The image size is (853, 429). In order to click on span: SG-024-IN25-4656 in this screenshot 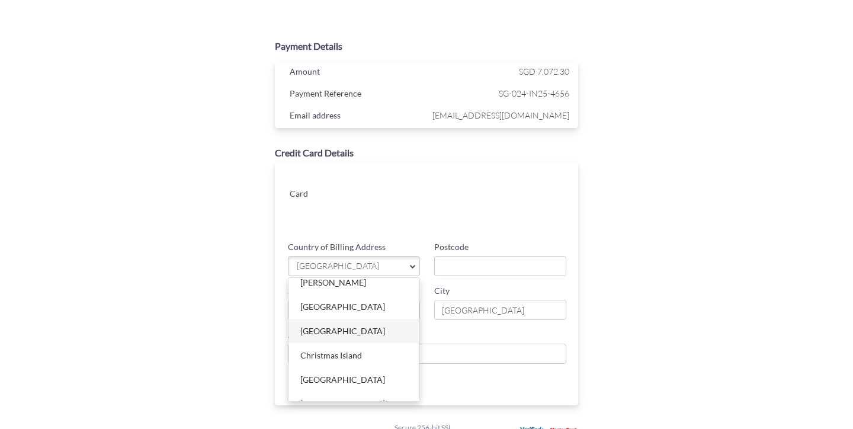, I will do `click(500, 93)`.